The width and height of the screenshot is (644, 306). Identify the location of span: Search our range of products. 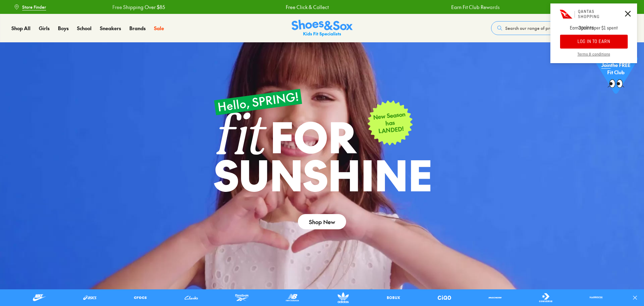
(534, 28).